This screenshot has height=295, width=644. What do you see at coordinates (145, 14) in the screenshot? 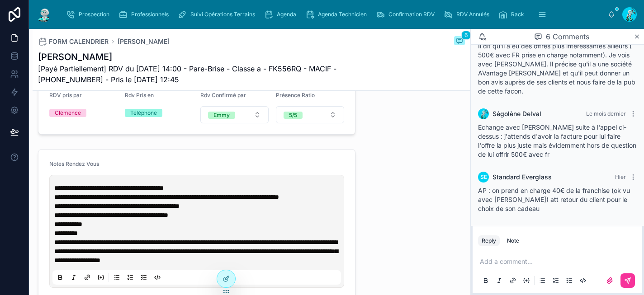
I see `a: Professionnels` at bounding box center [145, 14].